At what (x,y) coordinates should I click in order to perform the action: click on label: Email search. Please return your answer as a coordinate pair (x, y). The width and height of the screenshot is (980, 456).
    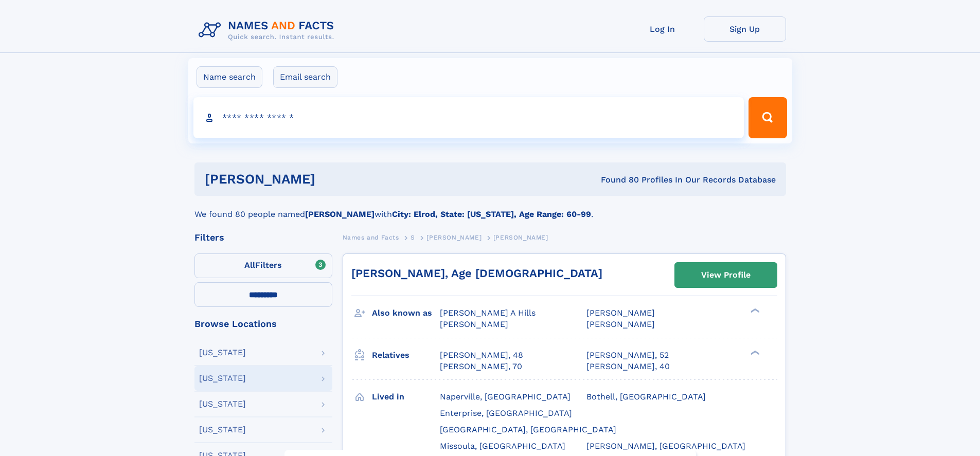
    Looking at the image, I should click on (305, 77).